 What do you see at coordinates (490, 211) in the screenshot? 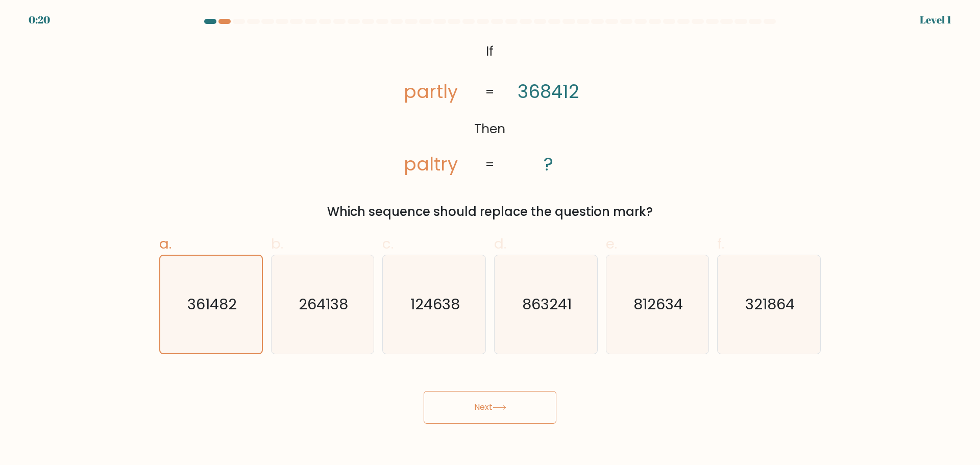
I see `div: Which sequence should replace the question mark?` at bounding box center [490, 211].